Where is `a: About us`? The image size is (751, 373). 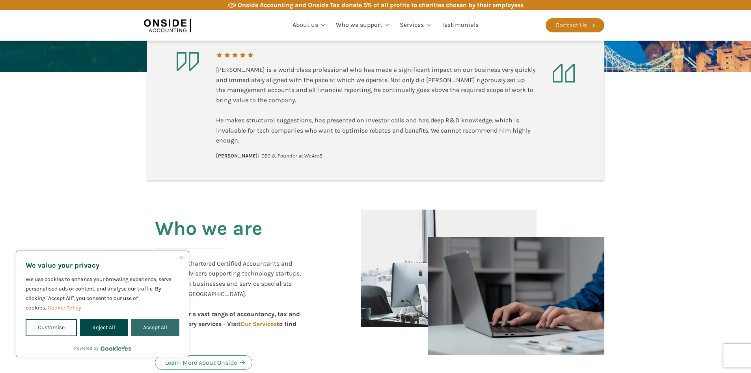
a: About us is located at coordinates (309, 25).